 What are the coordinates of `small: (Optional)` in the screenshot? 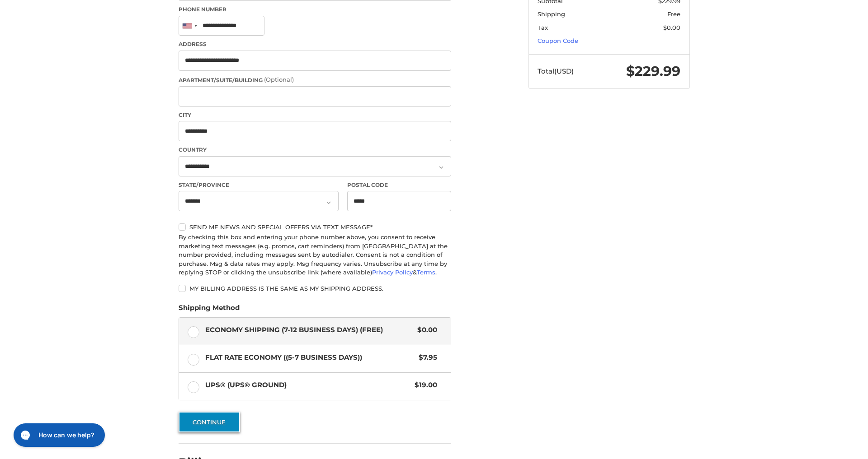 It's located at (279, 79).